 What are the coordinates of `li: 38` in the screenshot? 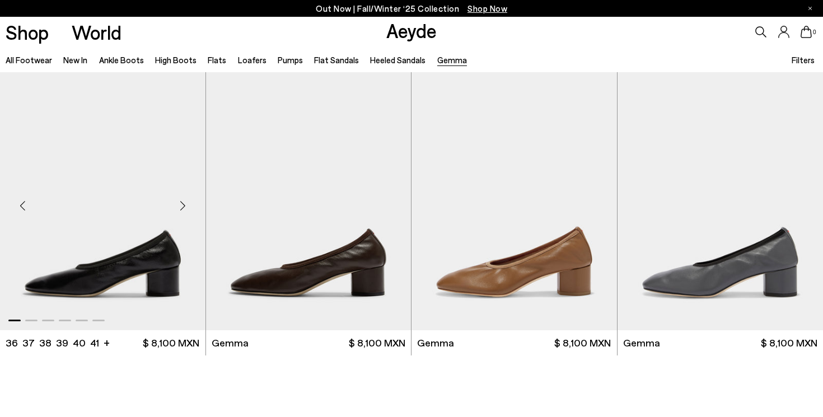 It's located at (45, 342).